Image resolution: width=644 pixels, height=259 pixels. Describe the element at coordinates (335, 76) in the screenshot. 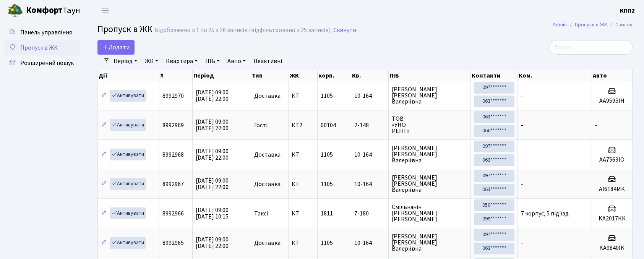

I see `th: корп.` at that location.